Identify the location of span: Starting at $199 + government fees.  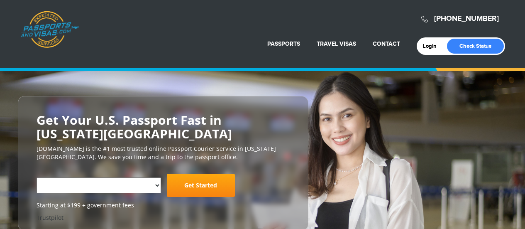
(163, 205).